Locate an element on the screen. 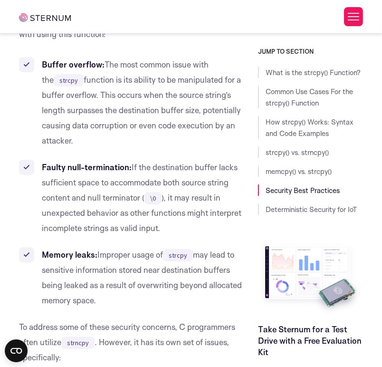  strong: Buffer overflow: is located at coordinates (73, 64).